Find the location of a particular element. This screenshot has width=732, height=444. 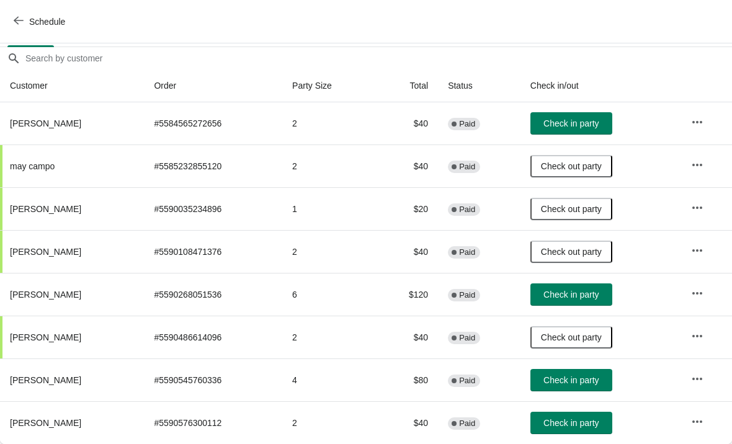

span: Schedule is located at coordinates (47, 22).